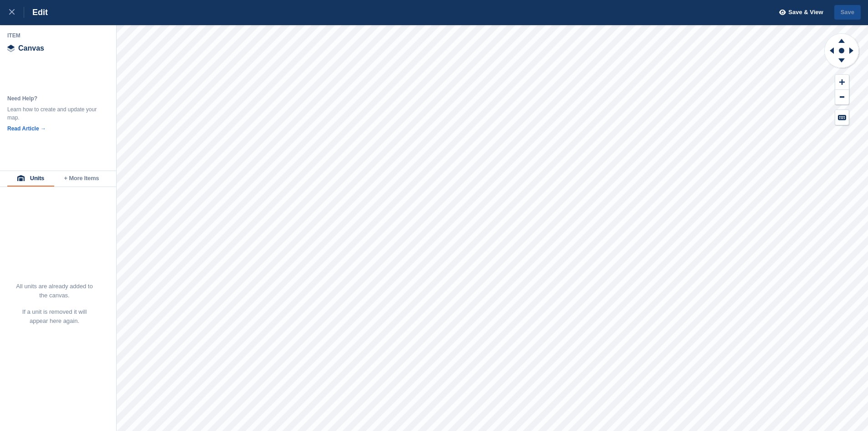 This screenshot has height=431, width=868. What do you see at coordinates (31, 48) in the screenshot?
I see `span: Canvas` at bounding box center [31, 48].